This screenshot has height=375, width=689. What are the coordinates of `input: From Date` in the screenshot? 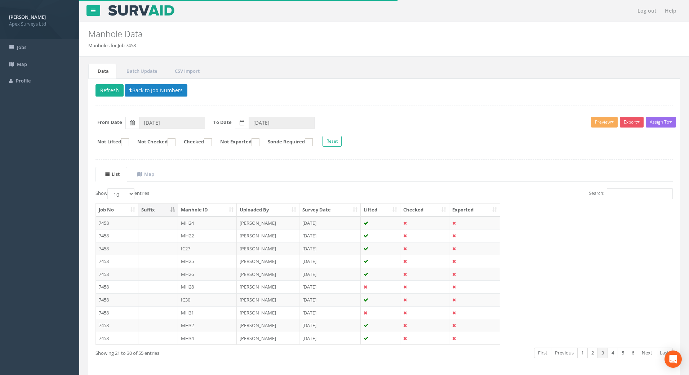 It's located at (172, 123).